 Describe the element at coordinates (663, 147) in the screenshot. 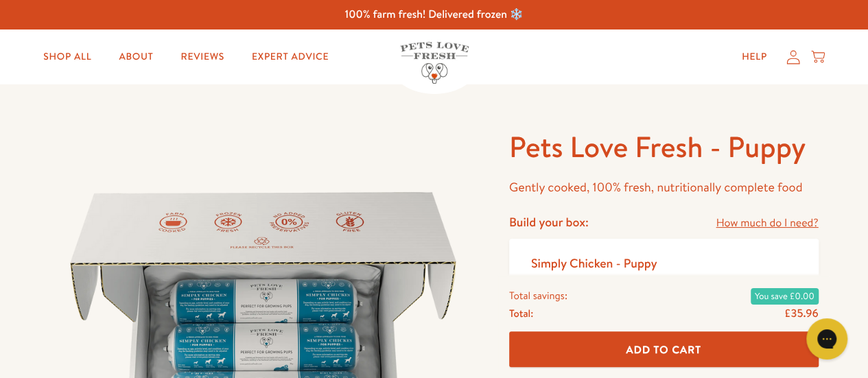

I see `h1: Pets Love Fresh - Puppy` at that location.